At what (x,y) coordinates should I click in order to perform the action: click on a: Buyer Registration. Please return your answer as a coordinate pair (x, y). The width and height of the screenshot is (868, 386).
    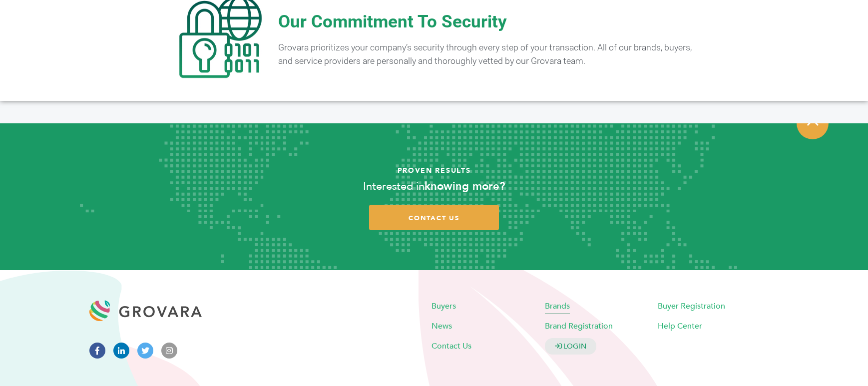
    Looking at the image, I should click on (691, 306).